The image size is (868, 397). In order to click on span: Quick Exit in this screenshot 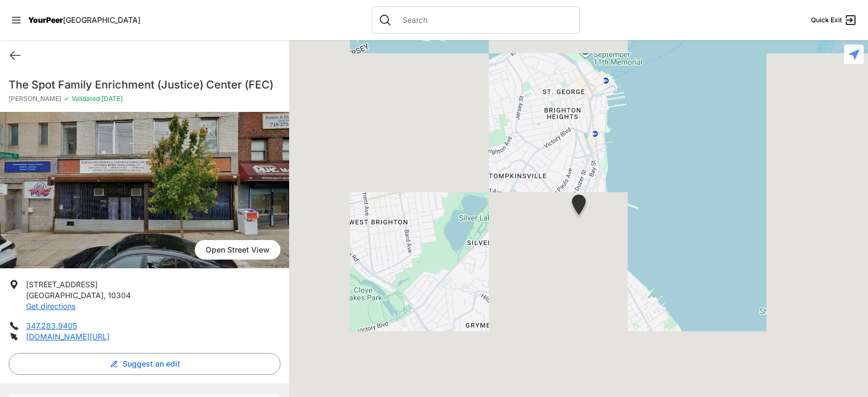, I will do `click(826, 20)`.